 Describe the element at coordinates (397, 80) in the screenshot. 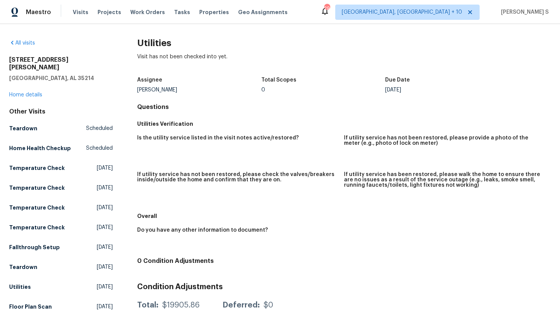

I see `h5: Due Date` at that location.